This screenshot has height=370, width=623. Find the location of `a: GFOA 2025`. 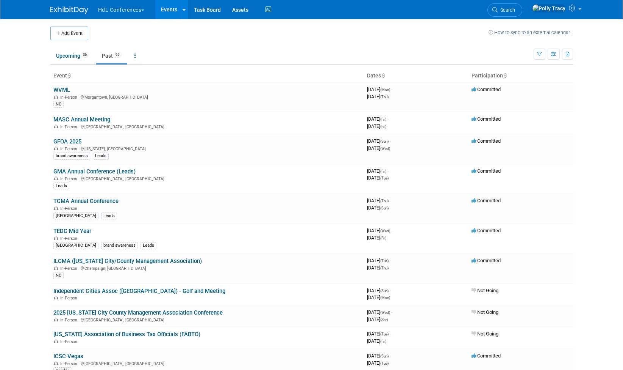

a: GFOA 2025 is located at coordinates (67, 141).